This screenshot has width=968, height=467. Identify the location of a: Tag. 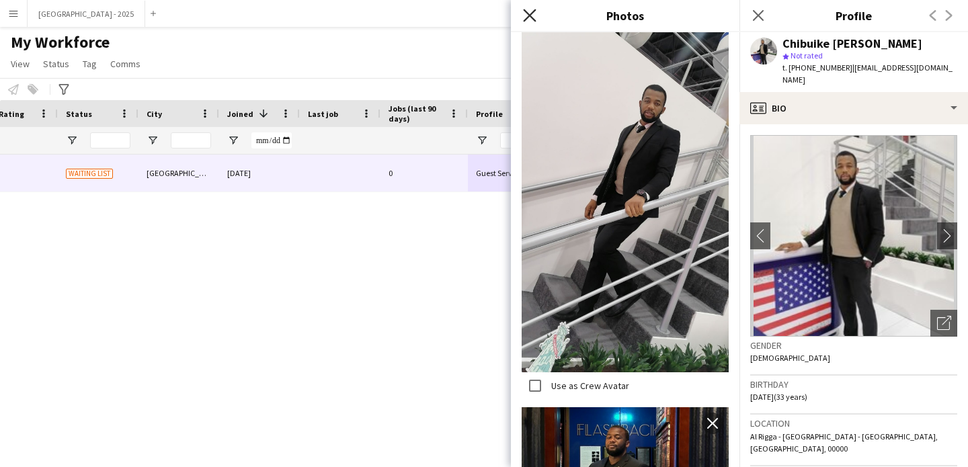
(89, 64).